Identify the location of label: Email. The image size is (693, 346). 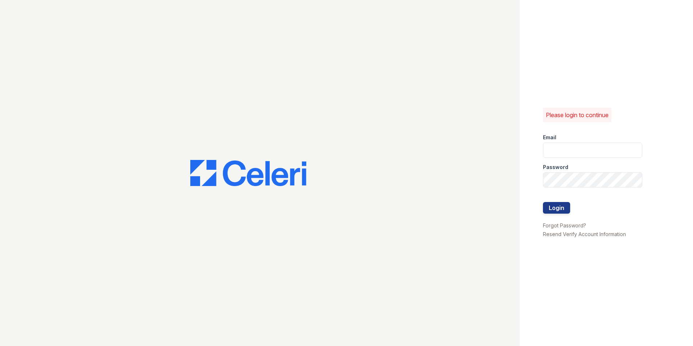
(550, 137).